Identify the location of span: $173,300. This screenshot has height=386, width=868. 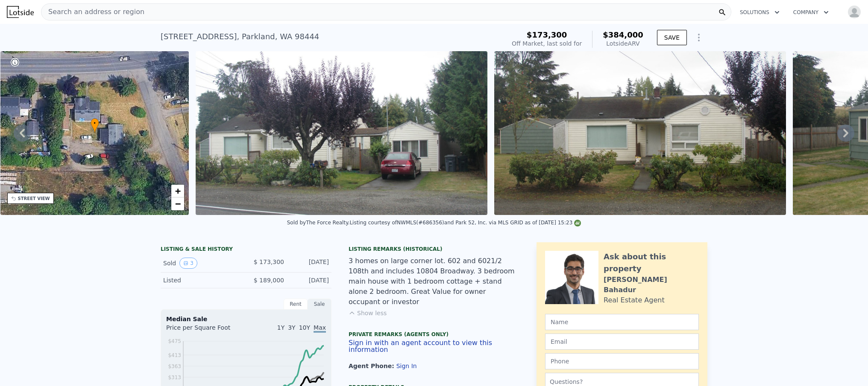
(547, 35).